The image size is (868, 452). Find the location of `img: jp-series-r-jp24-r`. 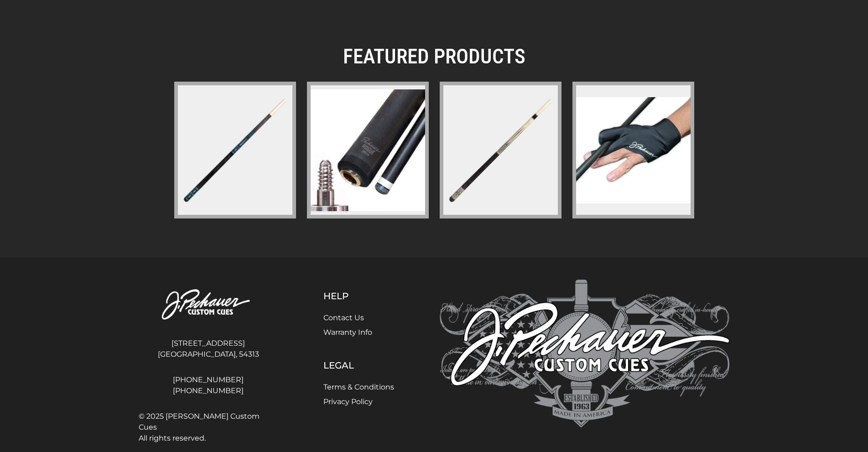

img: jp-series-r-jp24-r is located at coordinates (500, 150).